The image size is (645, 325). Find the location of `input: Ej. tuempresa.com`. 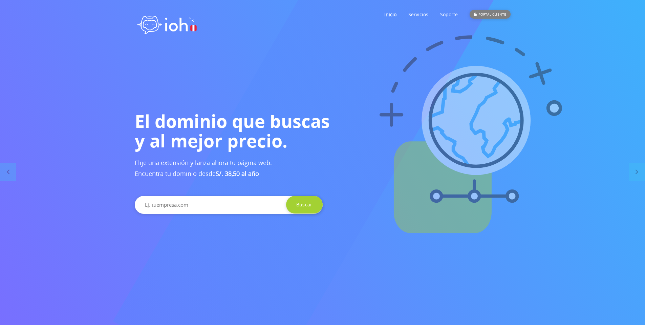

input: Ej. tuempresa.com is located at coordinates (229, 204).